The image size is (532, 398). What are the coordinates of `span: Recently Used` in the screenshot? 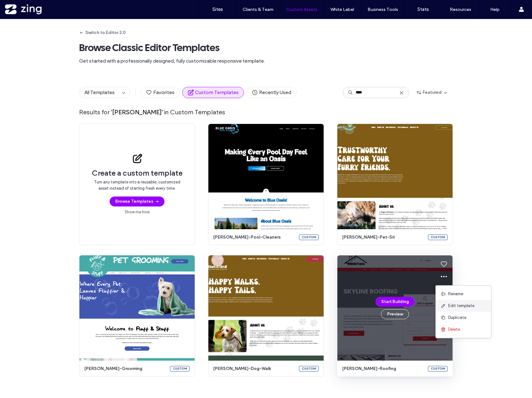 It's located at (271, 93).